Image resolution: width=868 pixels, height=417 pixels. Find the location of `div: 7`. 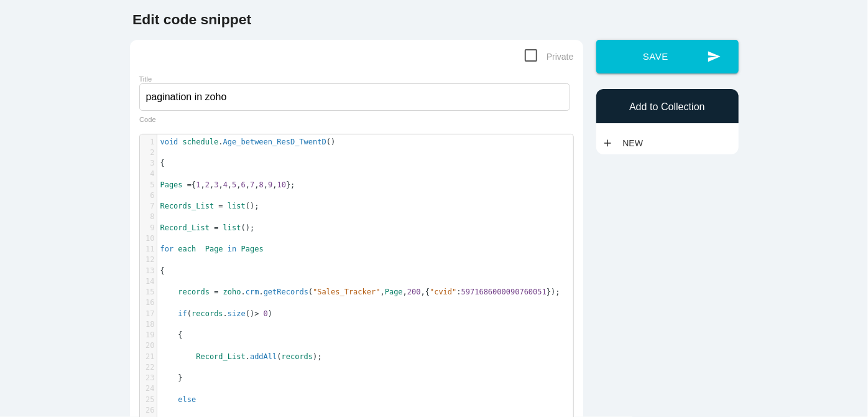

div: 7 is located at coordinates (148, 206).